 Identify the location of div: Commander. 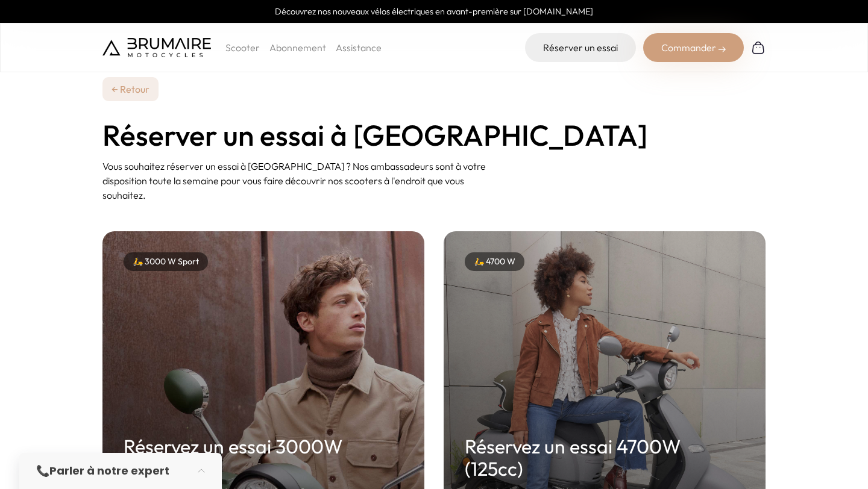
(693, 47).